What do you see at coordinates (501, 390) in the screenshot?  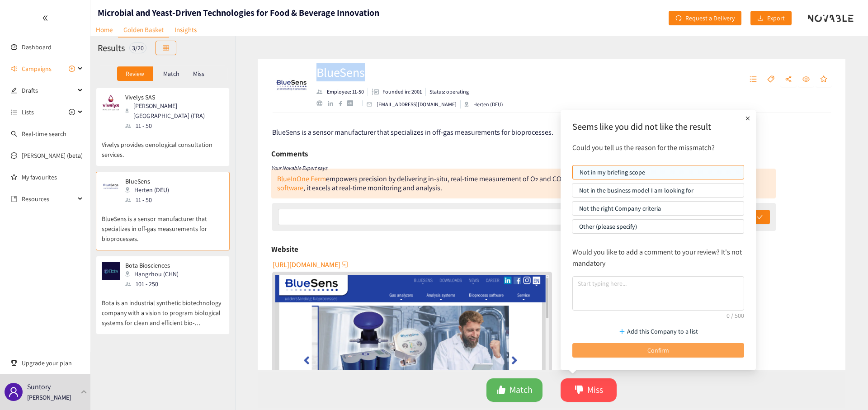 I see `span: like` at bounding box center [501, 390].